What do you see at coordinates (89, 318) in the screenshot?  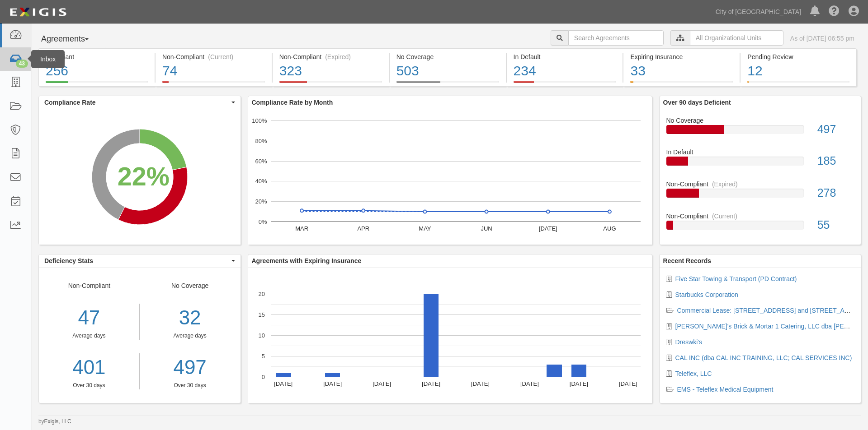 I see `div: 47` at bounding box center [89, 318].